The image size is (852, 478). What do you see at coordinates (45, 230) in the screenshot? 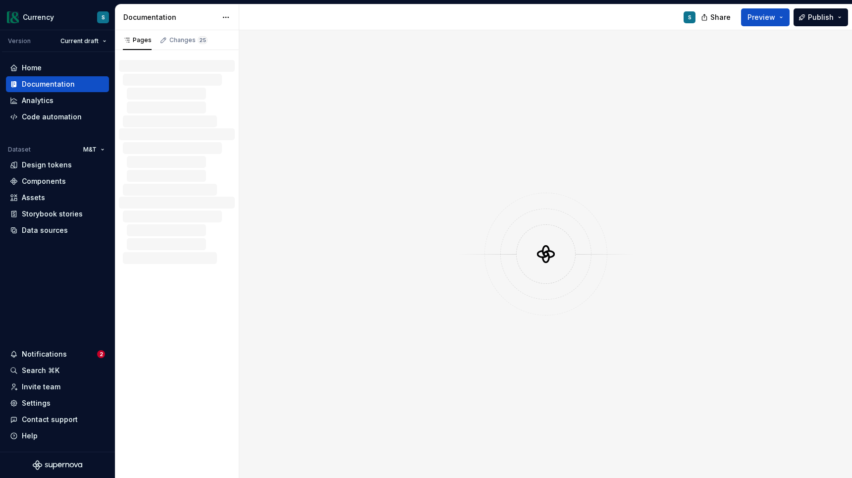
I see `div: Data sources` at bounding box center [45, 230].